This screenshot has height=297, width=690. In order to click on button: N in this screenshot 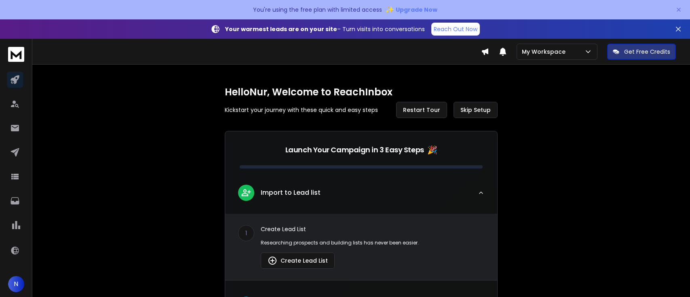, I will do `click(16, 284)`.